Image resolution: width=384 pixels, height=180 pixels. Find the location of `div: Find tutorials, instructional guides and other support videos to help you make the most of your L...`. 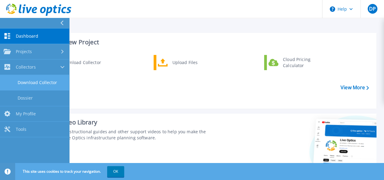

div: Find tutorials, instructional guides and other support videos to help you make the most of your L... is located at coordinates (126, 135).